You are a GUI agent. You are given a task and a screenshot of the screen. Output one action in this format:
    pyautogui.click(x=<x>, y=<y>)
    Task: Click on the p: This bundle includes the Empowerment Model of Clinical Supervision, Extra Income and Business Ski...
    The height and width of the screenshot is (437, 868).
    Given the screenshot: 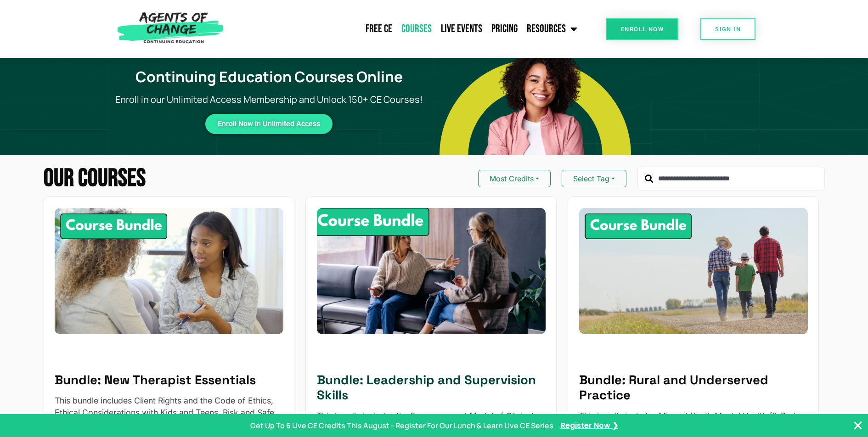 What is the action you would take?
    pyautogui.click(x=432, y=422)
    